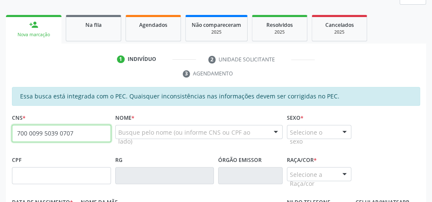  I want to click on label: CPF, so click(17, 160).